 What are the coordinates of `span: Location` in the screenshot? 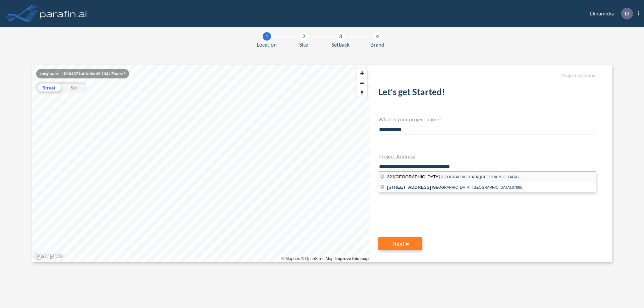 It's located at (267, 44).